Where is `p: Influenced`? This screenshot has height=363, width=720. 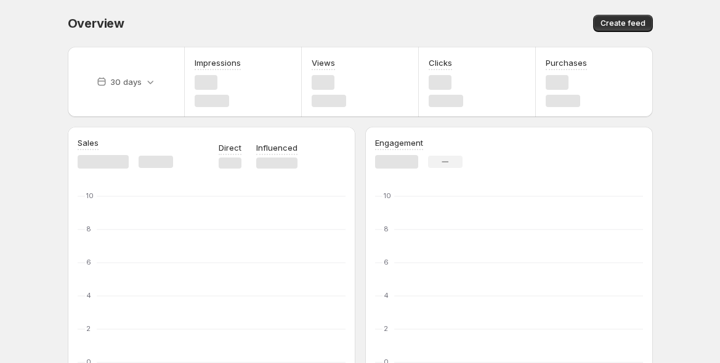 p: Influenced is located at coordinates (276, 148).